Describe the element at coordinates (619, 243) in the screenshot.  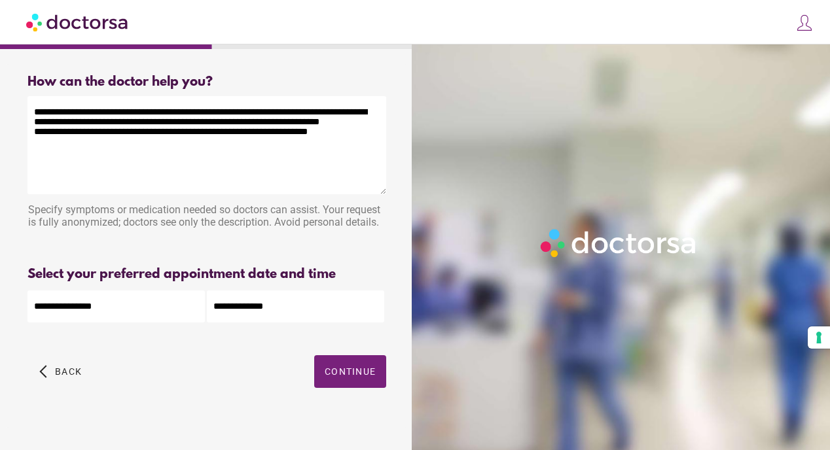
I see `img: Logo-Doctorsa-trans-White-partial-flat.png` at that location.